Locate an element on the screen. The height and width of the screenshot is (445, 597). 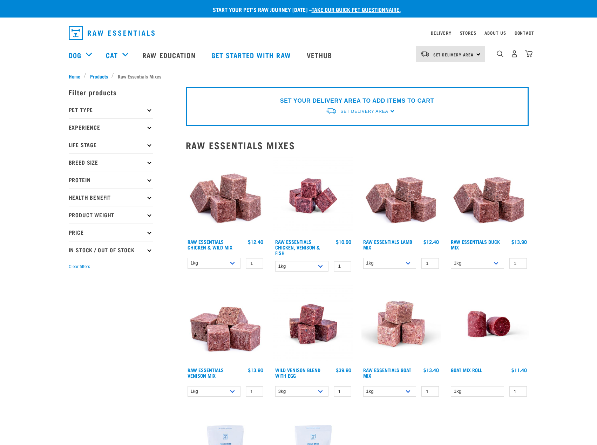
img: Chicken Venison mix 1655 is located at coordinates (313, 196).